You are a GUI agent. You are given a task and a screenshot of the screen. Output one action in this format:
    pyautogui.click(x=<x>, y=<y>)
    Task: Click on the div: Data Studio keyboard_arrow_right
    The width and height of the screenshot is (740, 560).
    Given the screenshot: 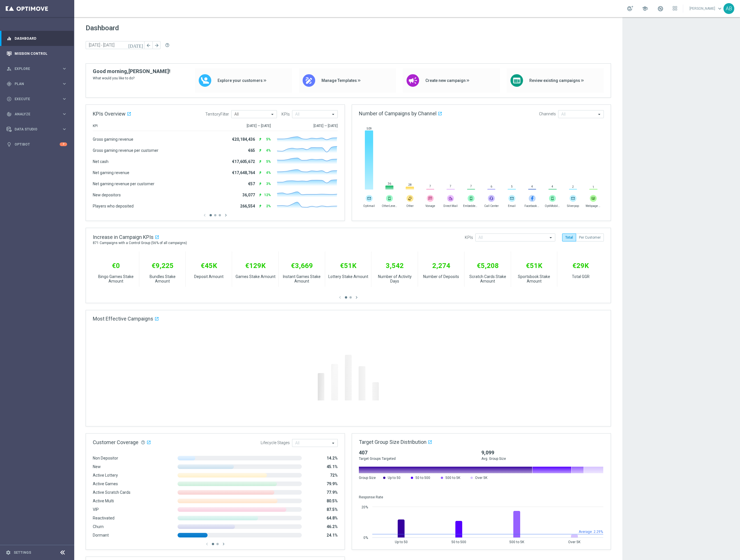 What is the action you would take?
    pyautogui.click(x=37, y=130)
    